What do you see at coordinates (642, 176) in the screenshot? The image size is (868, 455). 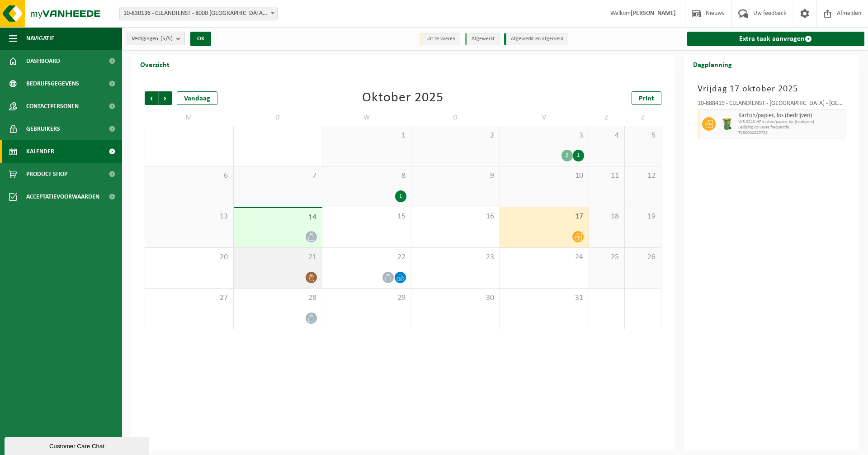 I see `span: 12` at bounding box center [642, 176].